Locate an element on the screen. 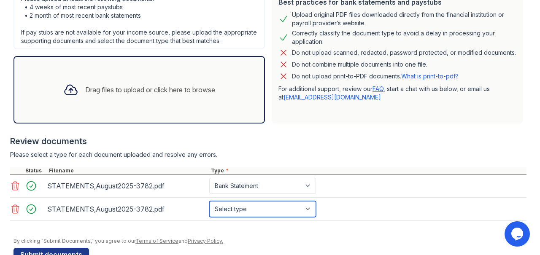 This screenshot has height=255, width=540. div: Drag files to upload or click here to browse is located at coordinates (150, 90).